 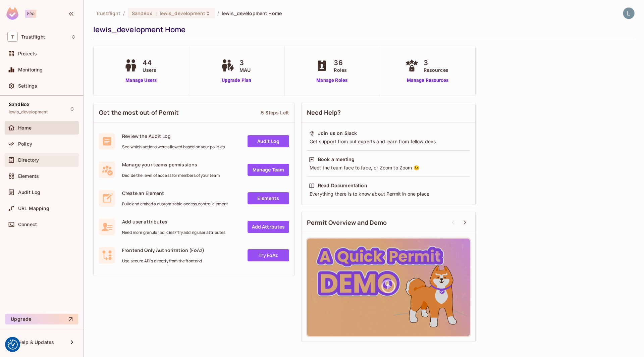 I want to click on span: 36, so click(x=340, y=63).